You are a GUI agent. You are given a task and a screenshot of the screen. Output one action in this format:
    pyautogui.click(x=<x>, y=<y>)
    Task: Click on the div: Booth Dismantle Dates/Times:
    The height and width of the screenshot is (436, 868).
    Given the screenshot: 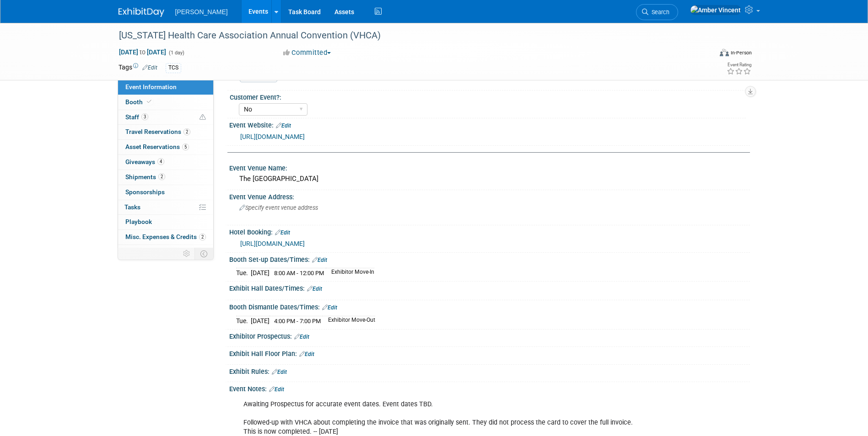 What is the action you would take?
    pyautogui.click(x=490, y=307)
    